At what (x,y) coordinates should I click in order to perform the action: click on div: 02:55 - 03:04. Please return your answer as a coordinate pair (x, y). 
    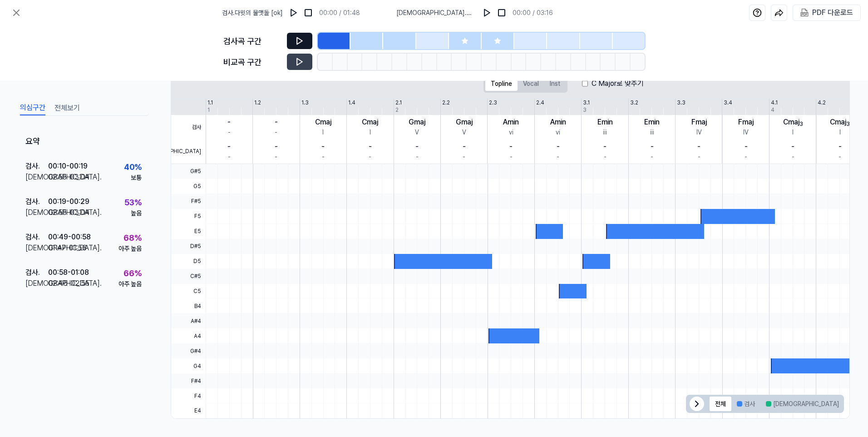
    Looking at the image, I should click on (69, 212).